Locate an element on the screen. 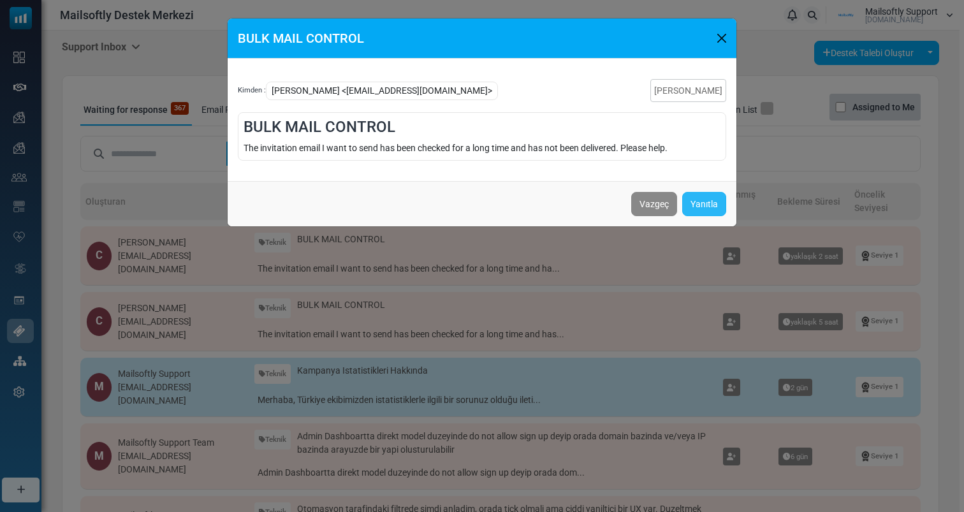 The width and height of the screenshot is (964, 512). a: Yanıtla is located at coordinates (704, 204).